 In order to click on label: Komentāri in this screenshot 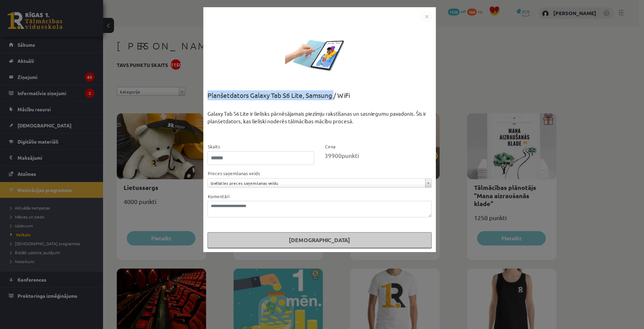, I will do `click(218, 196)`.